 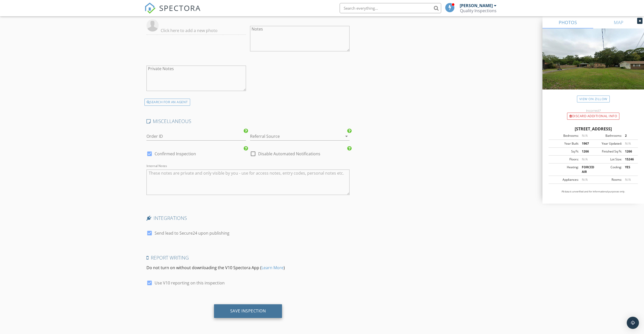 What do you see at coordinates (629, 170) in the screenshot?
I see `div: YES` at bounding box center [629, 170].